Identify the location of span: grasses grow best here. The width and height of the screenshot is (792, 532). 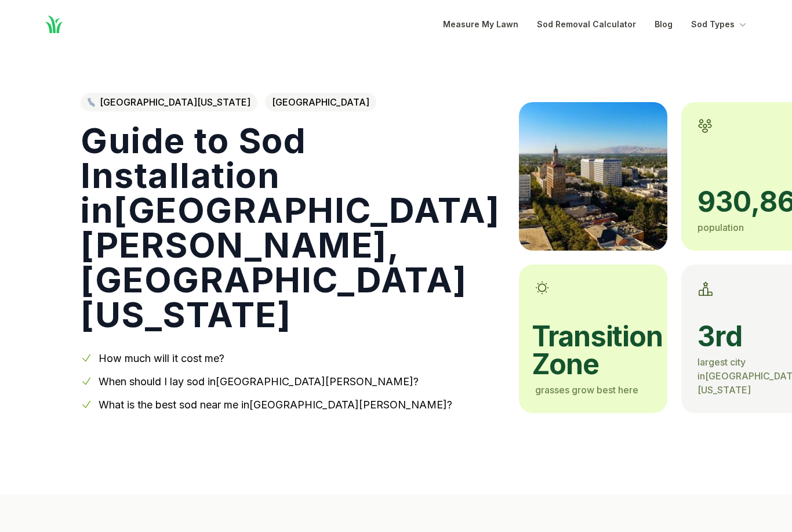
(587, 390).